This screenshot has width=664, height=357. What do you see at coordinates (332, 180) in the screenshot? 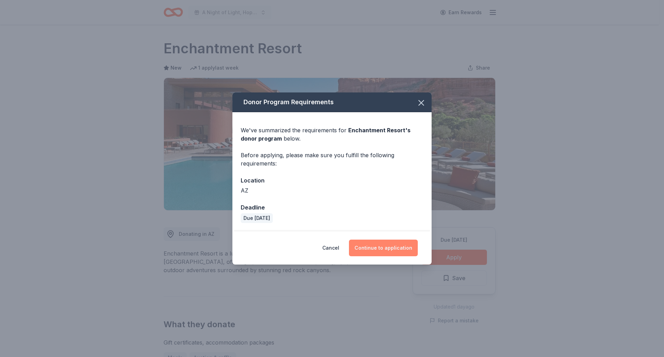
I see `div: Location` at bounding box center [332, 180].